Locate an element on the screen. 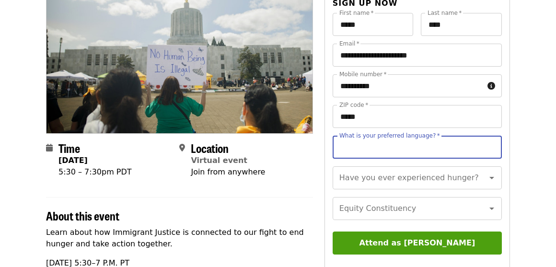 The image size is (556, 267). a: Virtual event is located at coordinates (219, 160).